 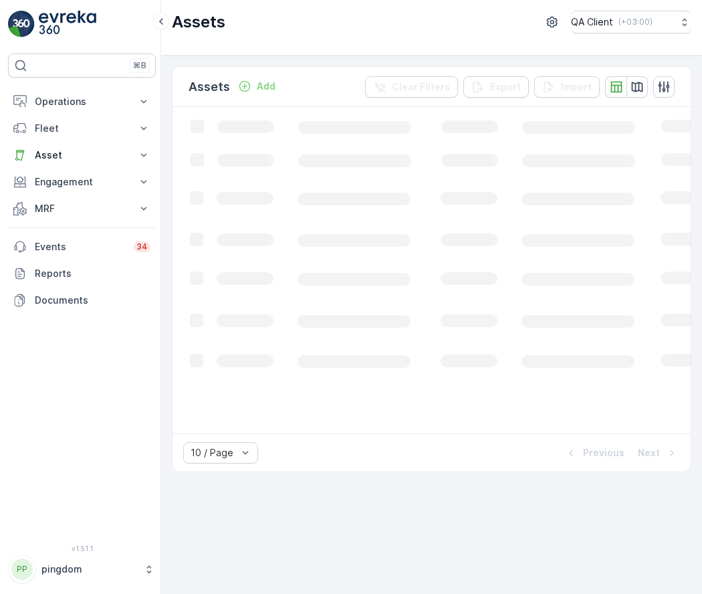 What do you see at coordinates (140, 66) in the screenshot?
I see `p: ⌘B` at bounding box center [140, 66].